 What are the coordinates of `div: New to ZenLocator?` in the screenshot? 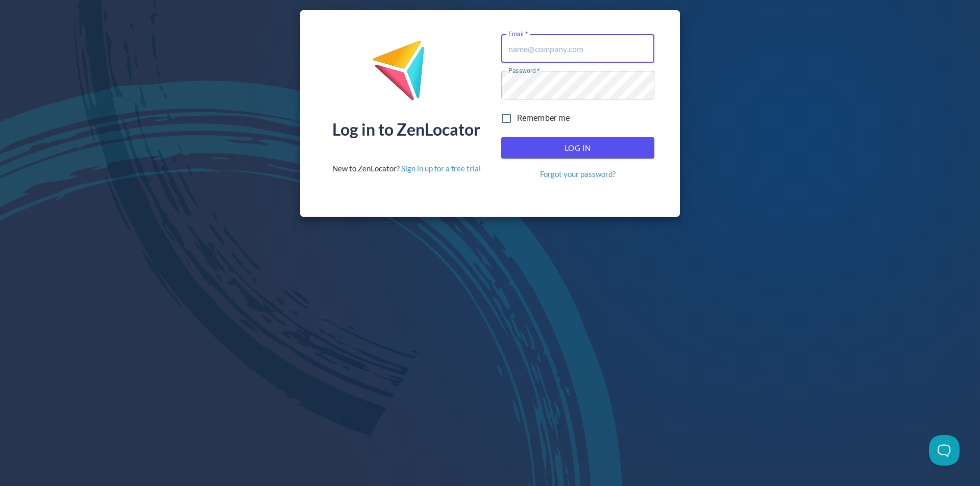 It's located at (406, 169).